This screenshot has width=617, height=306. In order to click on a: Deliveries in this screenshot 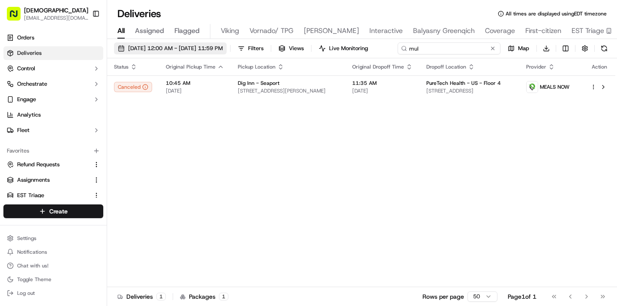, I will do `click(53, 53)`.